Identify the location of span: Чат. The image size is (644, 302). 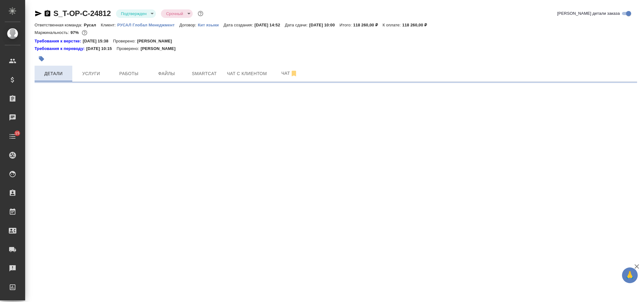
(290, 73).